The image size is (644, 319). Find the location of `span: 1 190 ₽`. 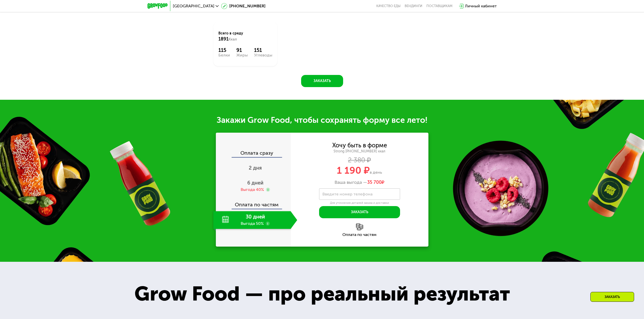

span: 1 190 ₽ is located at coordinates (353, 171).